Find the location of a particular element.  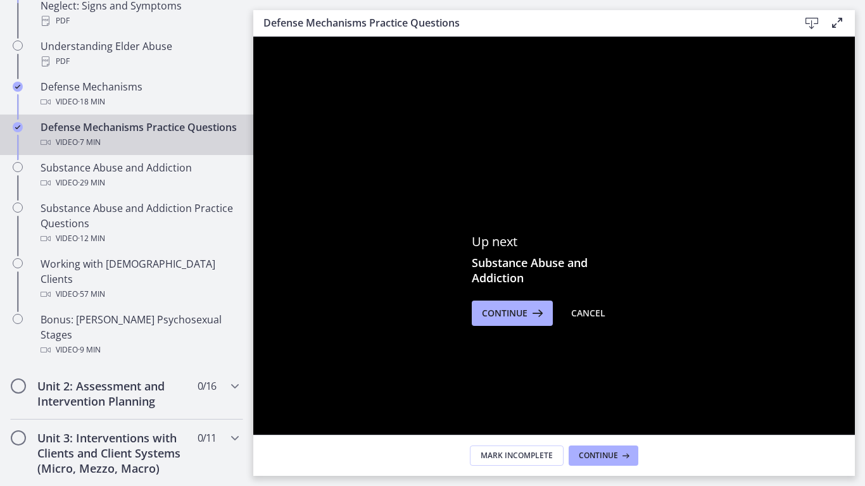

div: Defense Mechanisms is located at coordinates (139, 94).